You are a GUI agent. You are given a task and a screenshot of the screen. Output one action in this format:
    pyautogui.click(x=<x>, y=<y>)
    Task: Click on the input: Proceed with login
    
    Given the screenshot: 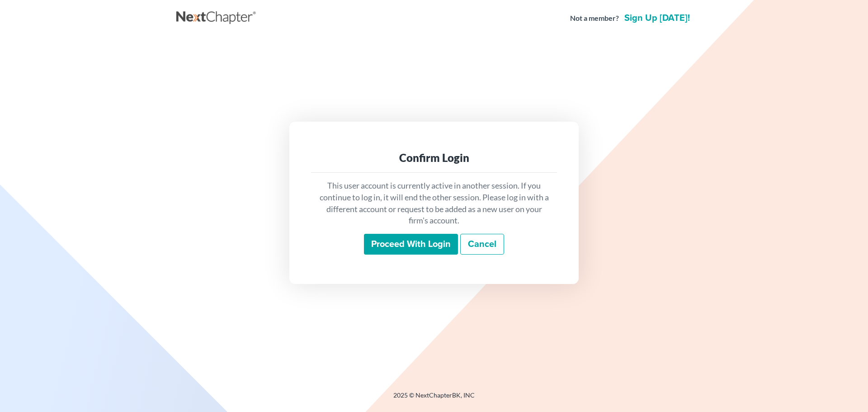 What is the action you would take?
    pyautogui.click(x=411, y=244)
    